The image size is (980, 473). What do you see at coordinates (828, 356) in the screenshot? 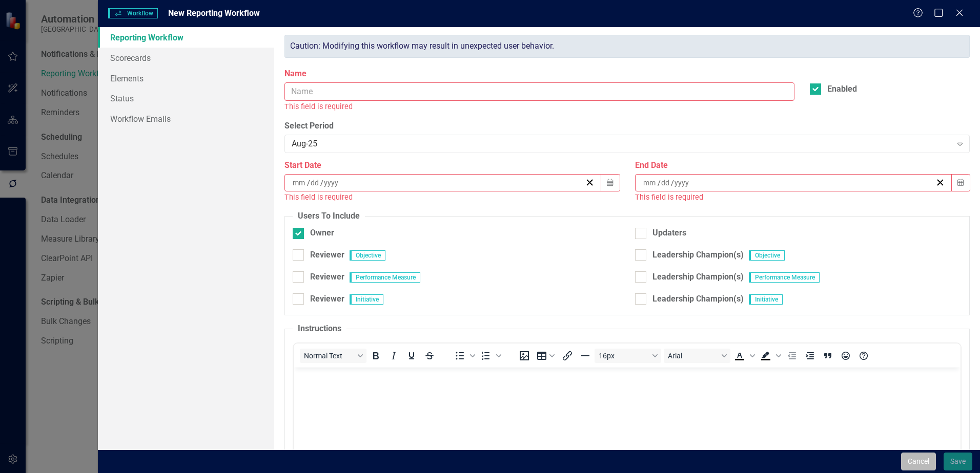
I see `button: Blockquote` at bounding box center [828, 356].